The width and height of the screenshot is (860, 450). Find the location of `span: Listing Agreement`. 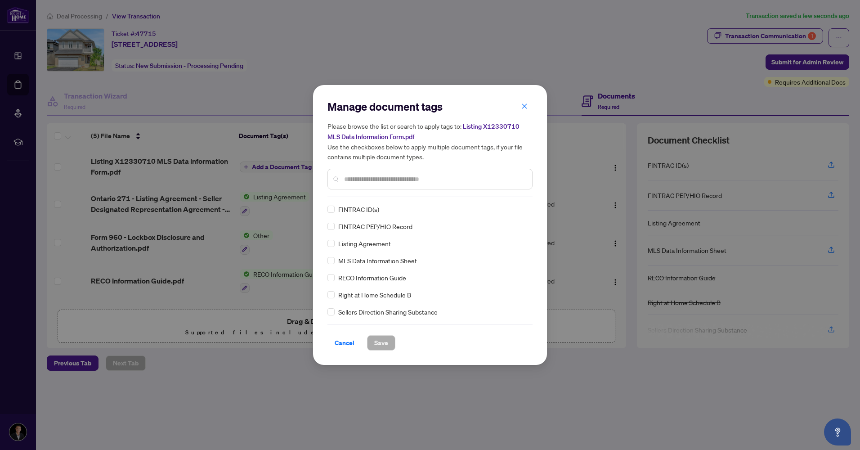

span: Listing Agreement is located at coordinates (364, 243).